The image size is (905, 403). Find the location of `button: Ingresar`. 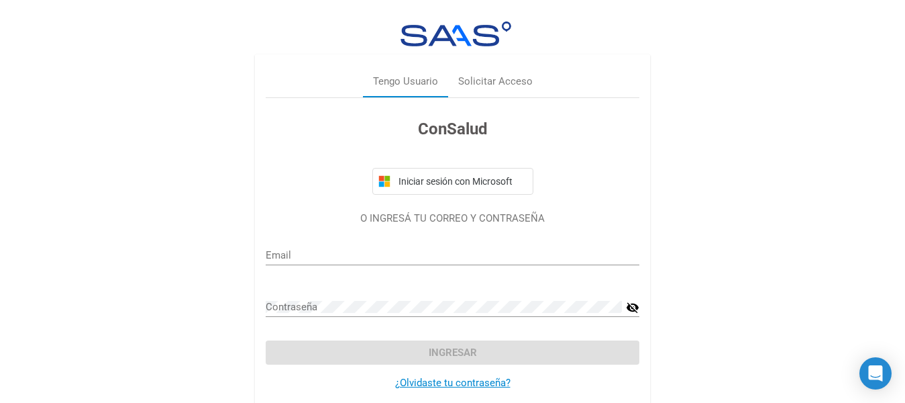

button: Ingresar is located at coordinates (452, 352).